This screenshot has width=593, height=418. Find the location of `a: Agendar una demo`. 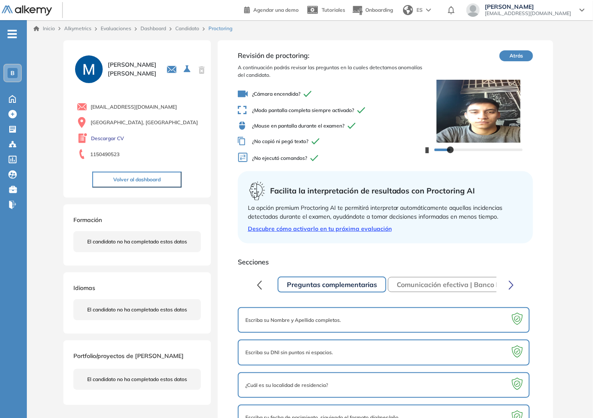

a: Agendar una demo is located at coordinates (271, 9).